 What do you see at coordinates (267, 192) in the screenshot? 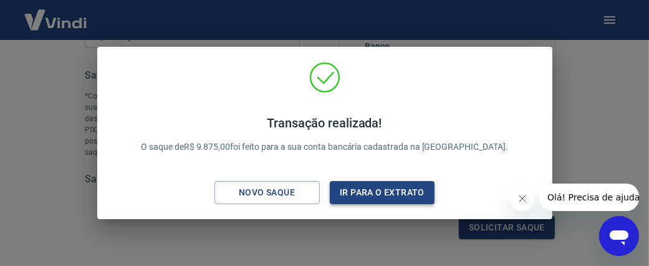
I see `button: Novo saque` at bounding box center [267, 192].